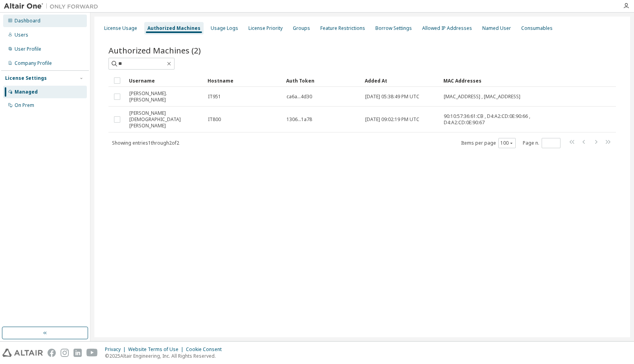 The image size is (634, 364). What do you see at coordinates (225, 28) in the screenshot?
I see `div: Usage Logs` at bounding box center [225, 28].